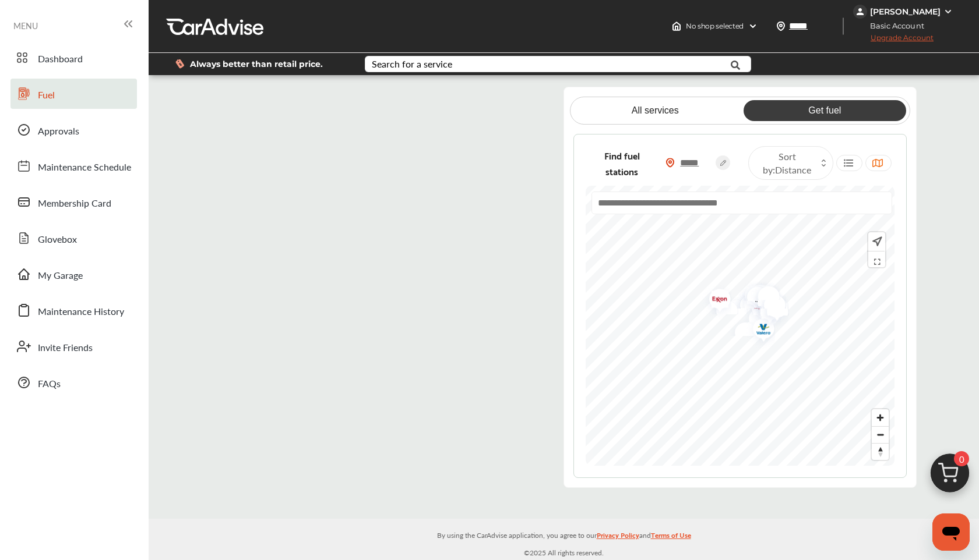 The height and width of the screenshot is (560, 979). Describe the element at coordinates (57, 240) in the screenshot. I see `span: Glovebox` at that location.